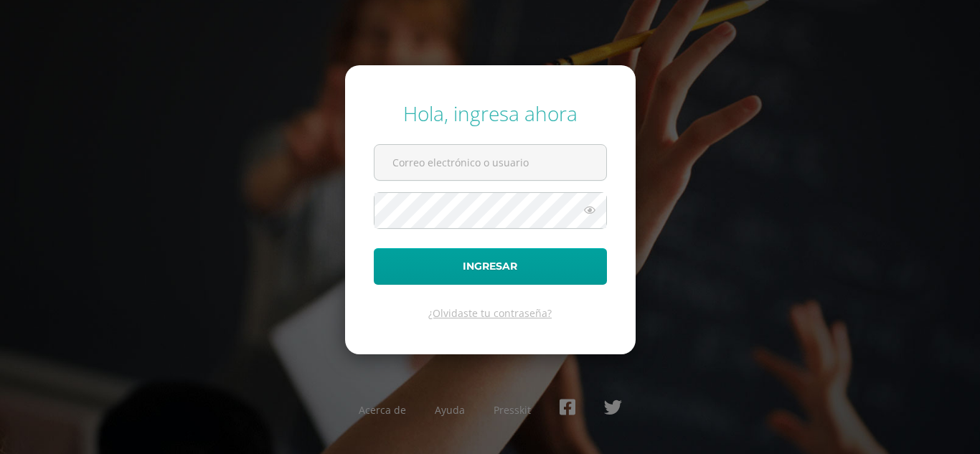  What do you see at coordinates (490, 312) in the screenshot?
I see `a: ¿Olvidaste tu contraseña?` at bounding box center [490, 312].